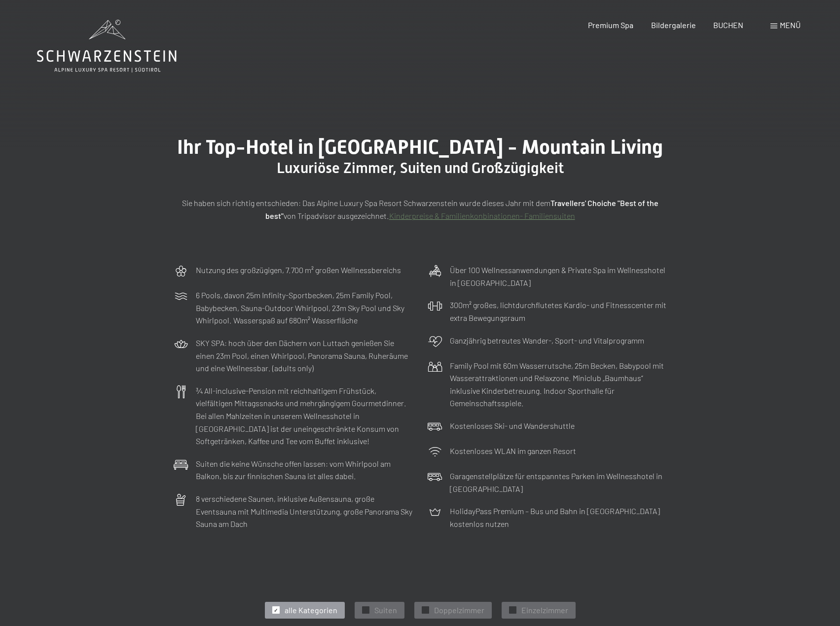 The height and width of the screenshot is (626, 840). What do you see at coordinates (311, 610) in the screenshot?
I see `span: alle Kategorien` at bounding box center [311, 610].